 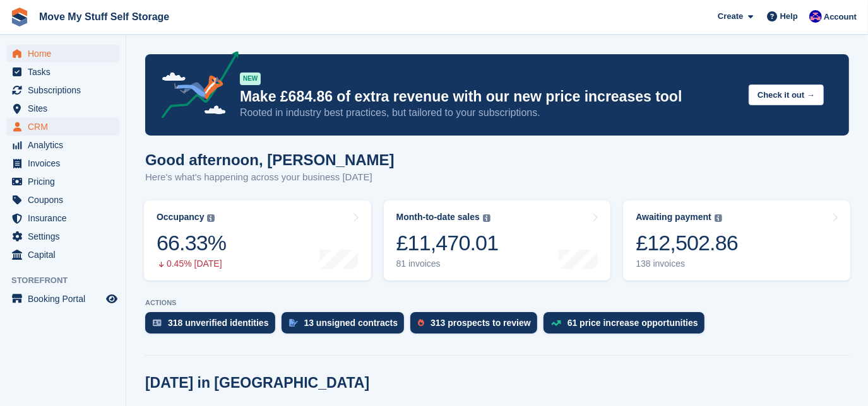 What do you see at coordinates (66, 200) in the screenshot?
I see `span: Coupons` at bounding box center [66, 200].